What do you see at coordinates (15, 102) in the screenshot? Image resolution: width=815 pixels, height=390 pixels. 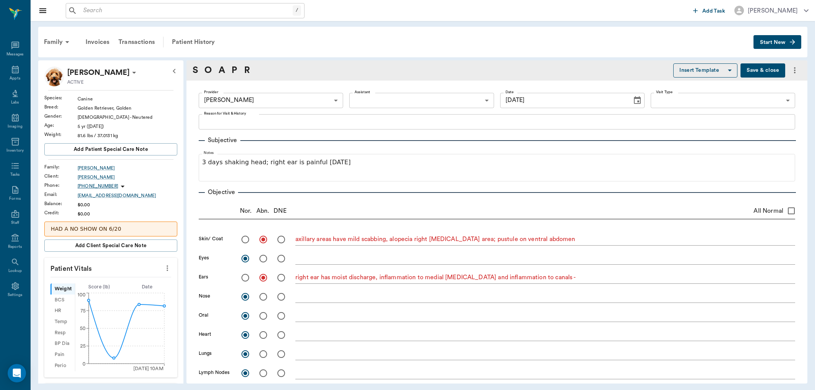 I see `div: Labs` at bounding box center [15, 102].